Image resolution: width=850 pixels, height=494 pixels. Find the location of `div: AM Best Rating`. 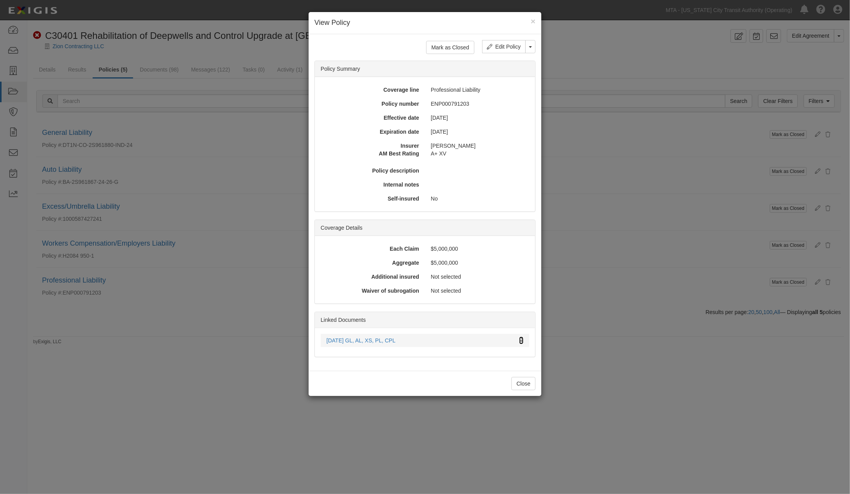

div: AM Best Rating is located at coordinates (370, 154).